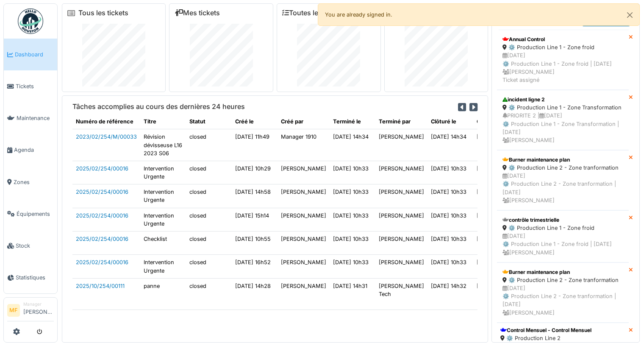 Image resolution: width=644 pixels, height=346 pixels. Describe the element at coordinates (303, 122) in the screenshot. I see `th: Créé par` at that location.